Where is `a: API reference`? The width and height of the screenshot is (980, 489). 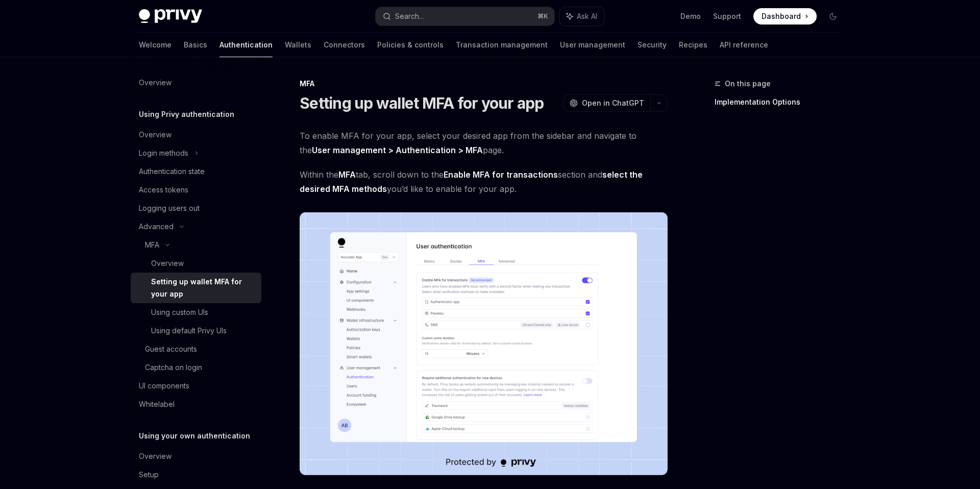 a: API reference is located at coordinates (744, 45).